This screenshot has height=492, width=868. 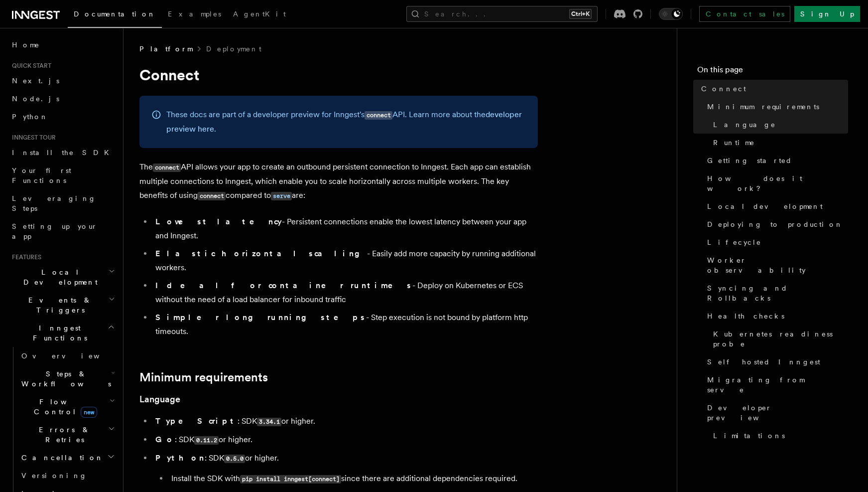 I want to click on a: Local development, so click(x=775, y=206).